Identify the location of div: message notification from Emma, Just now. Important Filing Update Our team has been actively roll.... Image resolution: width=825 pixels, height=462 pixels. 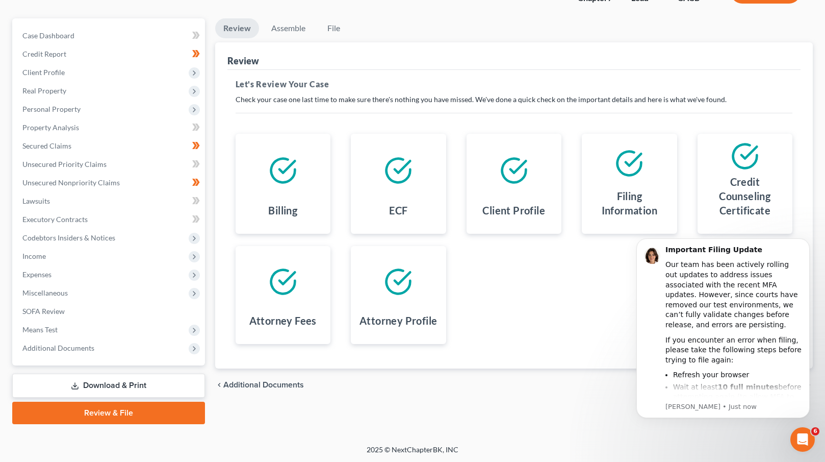
(102, 103).